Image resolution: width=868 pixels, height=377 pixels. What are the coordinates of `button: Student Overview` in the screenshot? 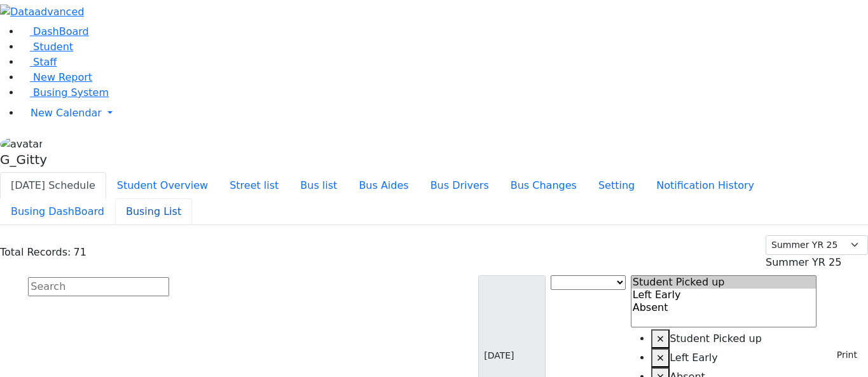 It's located at (162, 185).